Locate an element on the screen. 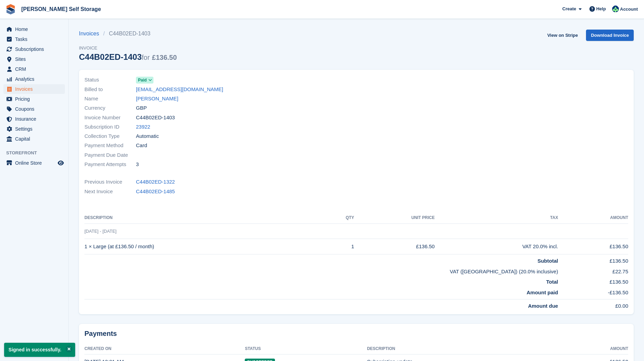 This screenshot has width=644, height=361. span: Help is located at coordinates (601, 9).